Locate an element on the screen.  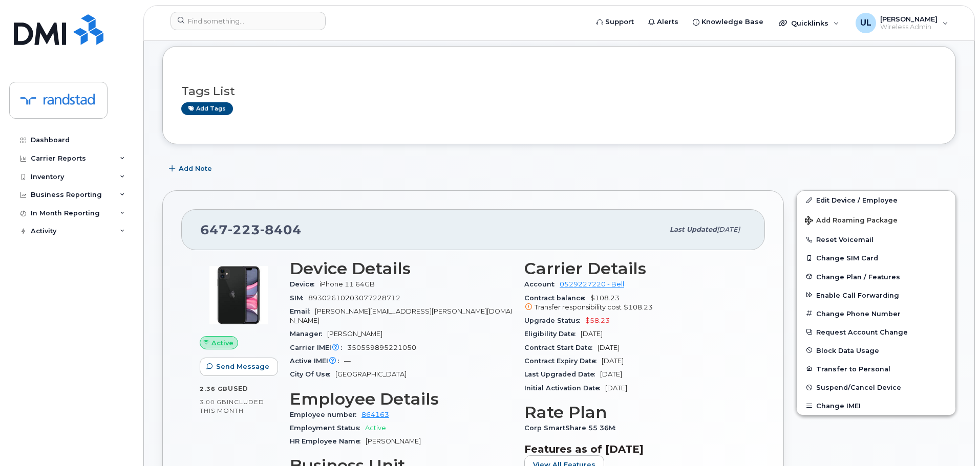
span: Alerts is located at coordinates (668, 22).